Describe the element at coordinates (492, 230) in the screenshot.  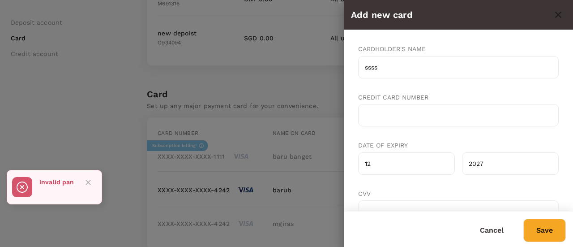
I see `button: Cancel` at that location.